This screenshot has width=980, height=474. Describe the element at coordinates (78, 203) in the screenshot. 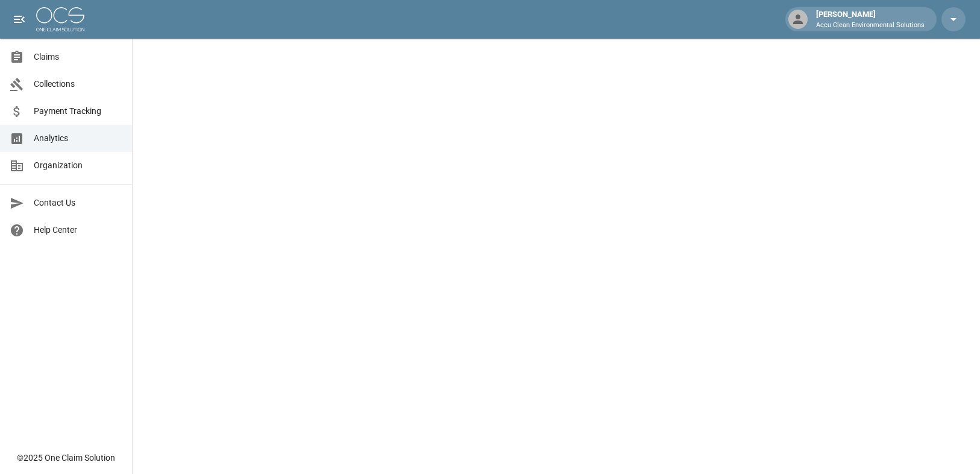

I see `span: Contact Us` at that location.